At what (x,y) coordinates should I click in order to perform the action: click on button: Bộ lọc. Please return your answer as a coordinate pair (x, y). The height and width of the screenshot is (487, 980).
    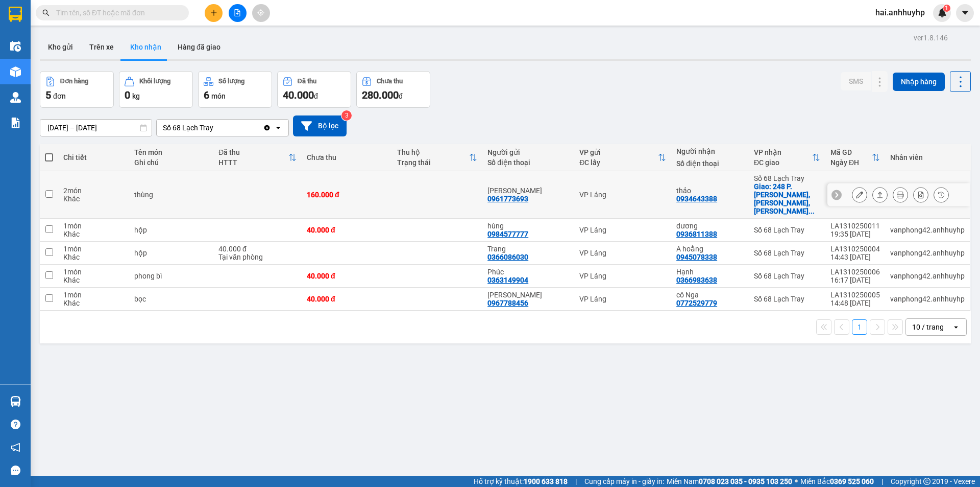
    Looking at the image, I should click on (320, 126).